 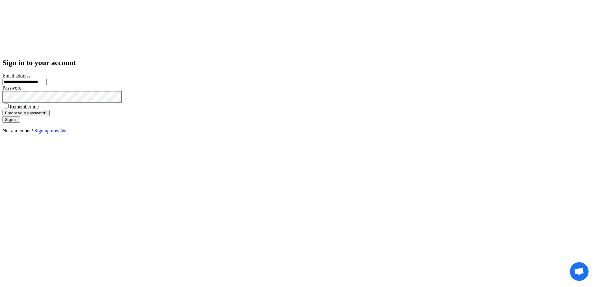 What do you see at coordinates (298, 63) in the screenshot?
I see `h2: Sign in to your account` at bounding box center [298, 63].